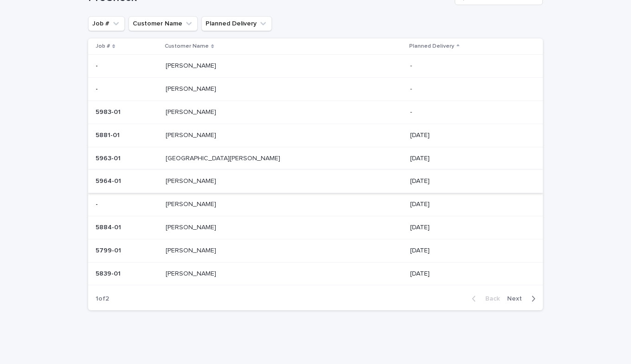 The height and width of the screenshot is (364, 631). What do you see at coordinates (237, 24) in the screenshot?
I see `button: Planned Delivery` at bounding box center [237, 24].